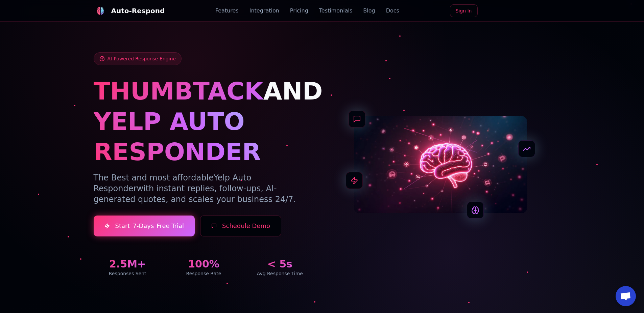  I want to click on img: AI Neural Network Brain, so click(441, 165).